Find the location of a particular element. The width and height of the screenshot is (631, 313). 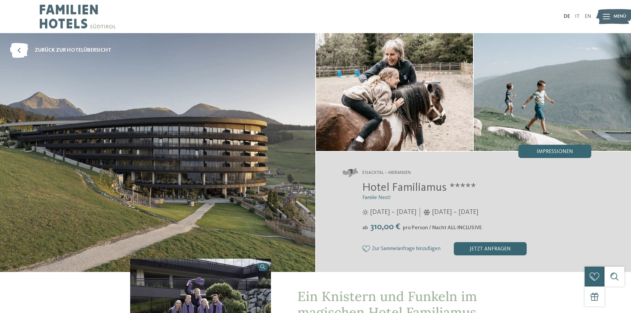

span: Zur Sammelanfrage hinzufügen is located at coordinates (406, 249).